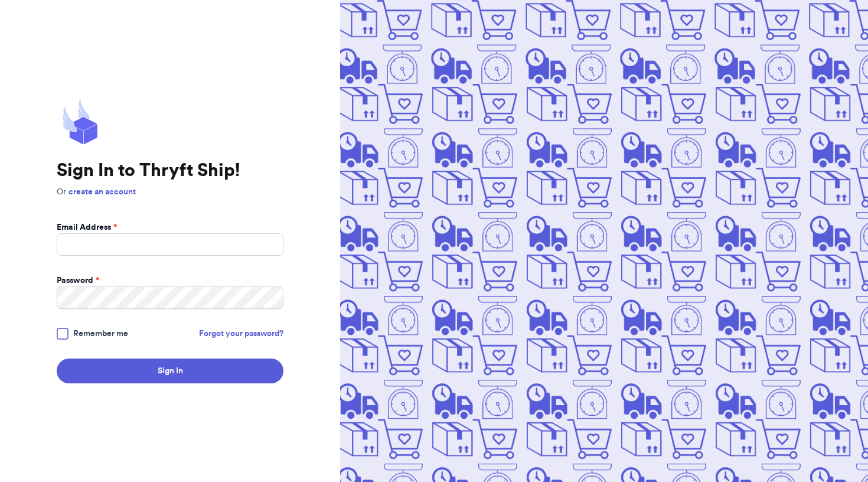 The image size is (868, 482). I want to click on button: Sign In, so click(170, 370).